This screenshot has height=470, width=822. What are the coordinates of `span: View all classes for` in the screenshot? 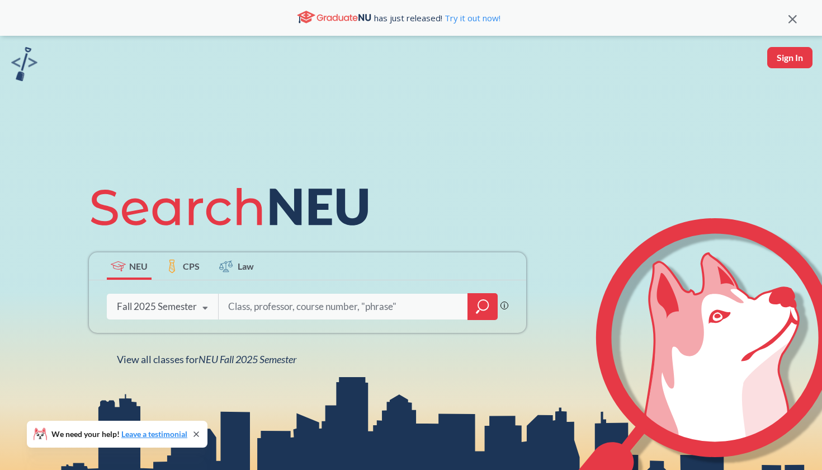 It's located at (206, 359).